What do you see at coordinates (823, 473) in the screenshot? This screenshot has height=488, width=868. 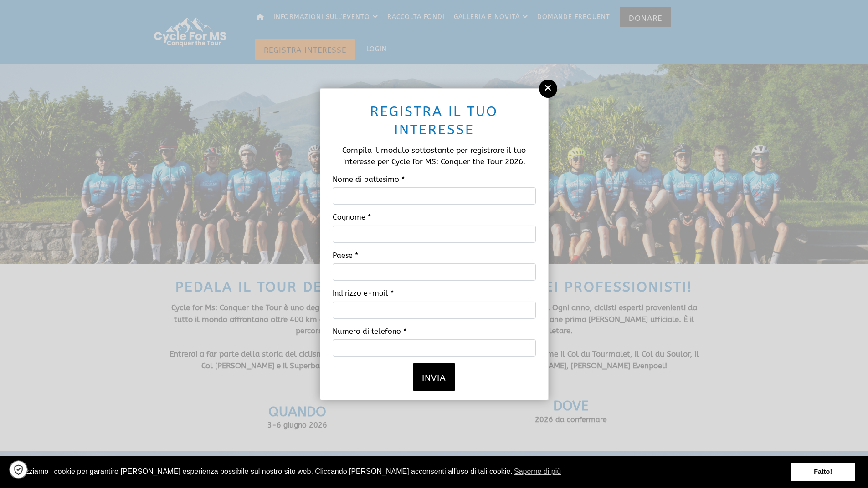 I see `a: ignora il messaggio sui cookie` at bounding box center [823, 473].